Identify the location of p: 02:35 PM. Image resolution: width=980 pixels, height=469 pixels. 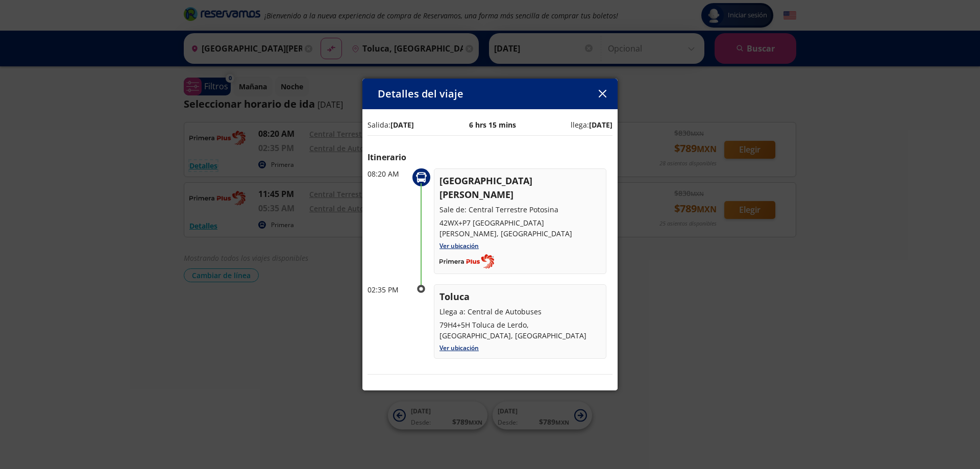
(388, 290).